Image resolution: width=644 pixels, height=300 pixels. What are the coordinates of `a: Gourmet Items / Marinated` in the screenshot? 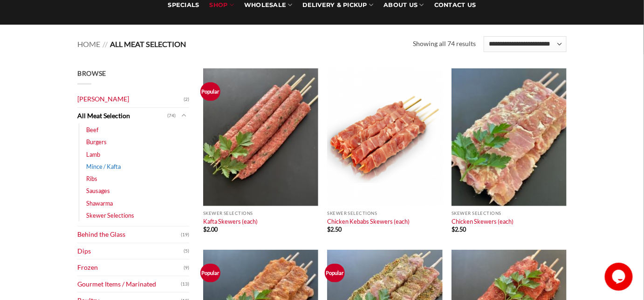 It's located at (130, 284).